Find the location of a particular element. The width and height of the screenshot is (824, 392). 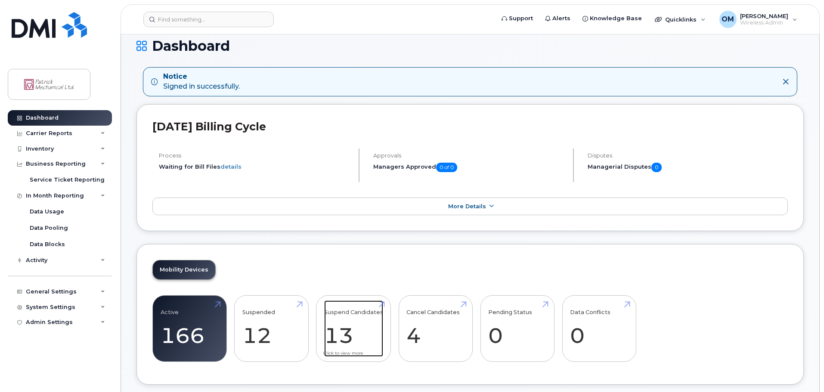

span: 0 is located at coordinates (656, 167).